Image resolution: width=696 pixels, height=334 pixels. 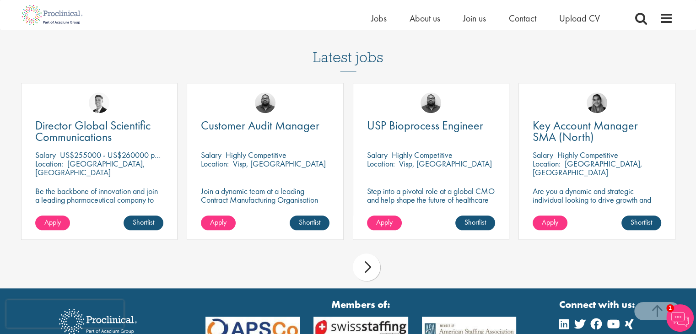 What do you see at coordinates (670, 308) in the screenshot?
I see `span: 1` at bounding box center [670, 308].